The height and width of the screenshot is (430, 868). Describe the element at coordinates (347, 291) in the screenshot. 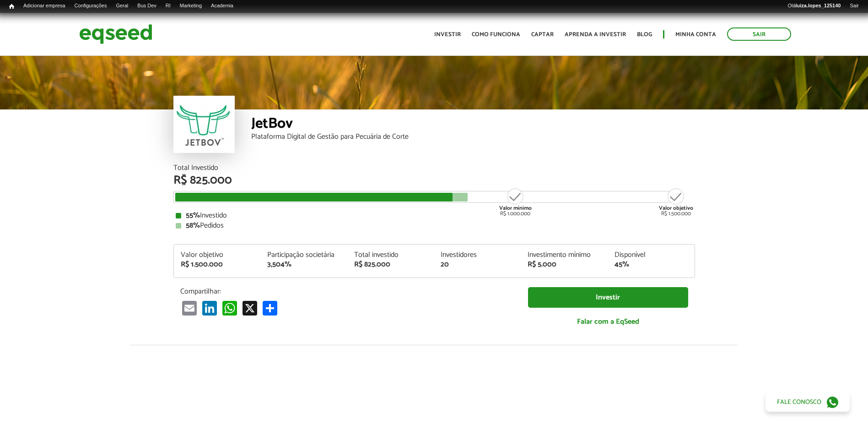

I see `p: Compartilhar:` at that location.